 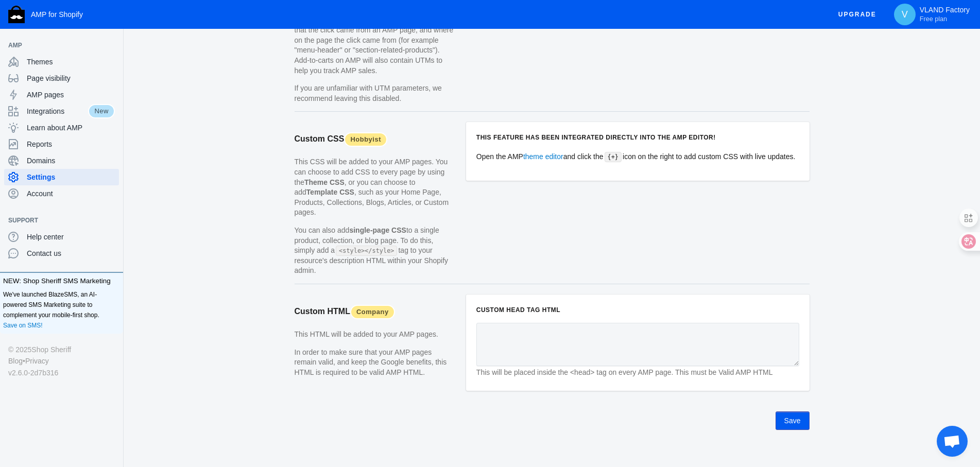 What do you see at coordinates (637, 157) in the screenshot?
I see `p: Open the AMP and click the icon on the right to add custom CSS with live updates.` at bounding box center [637, 157].